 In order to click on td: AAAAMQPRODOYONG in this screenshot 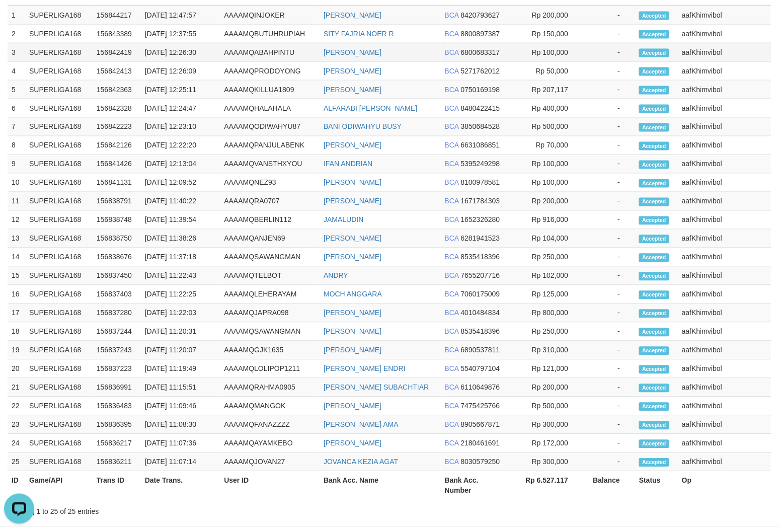, I will do `click(270, 70)`.